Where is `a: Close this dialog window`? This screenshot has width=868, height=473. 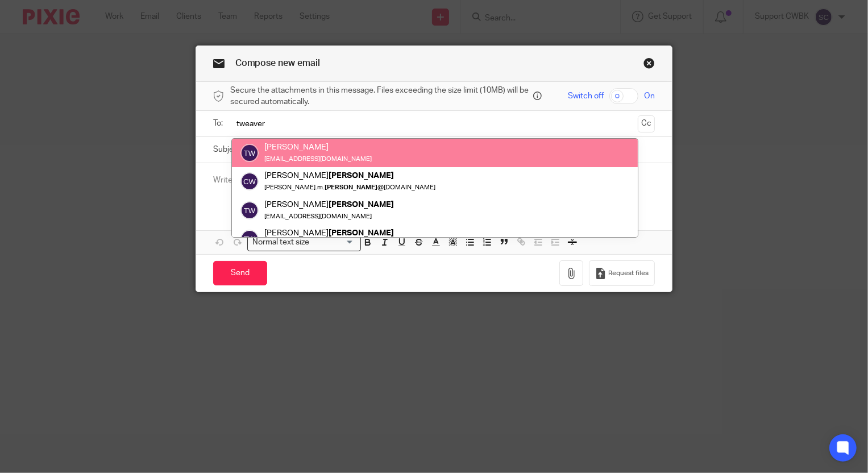 a: Close this dialog window is located at coordinates (649, 65).